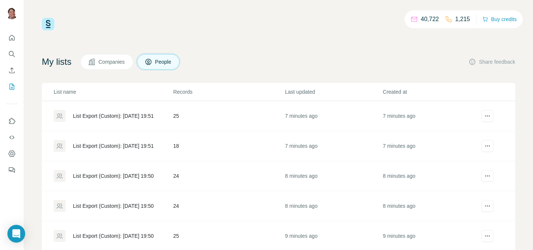 The height and width of the screenshot is (250, 533). Describe the element at coordinates (48, 24) in the screenshot. I see `img: Surfe Logo` at that location.